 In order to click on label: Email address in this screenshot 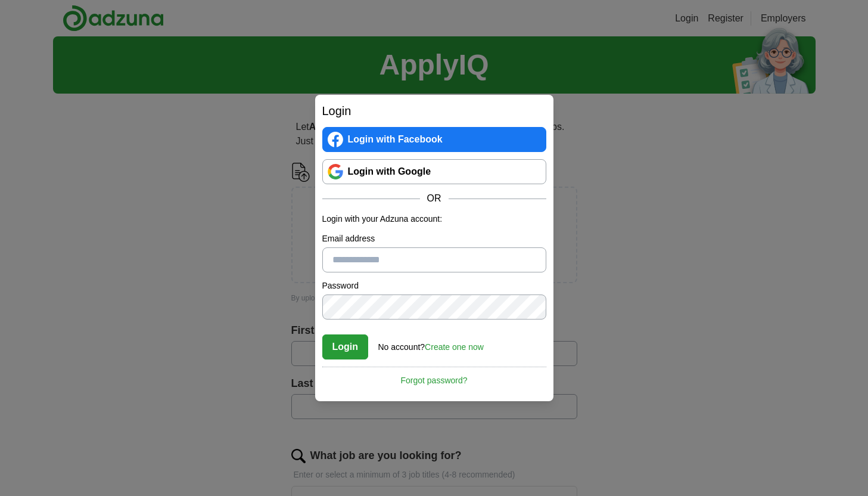, I will do `click(434, 239)`.